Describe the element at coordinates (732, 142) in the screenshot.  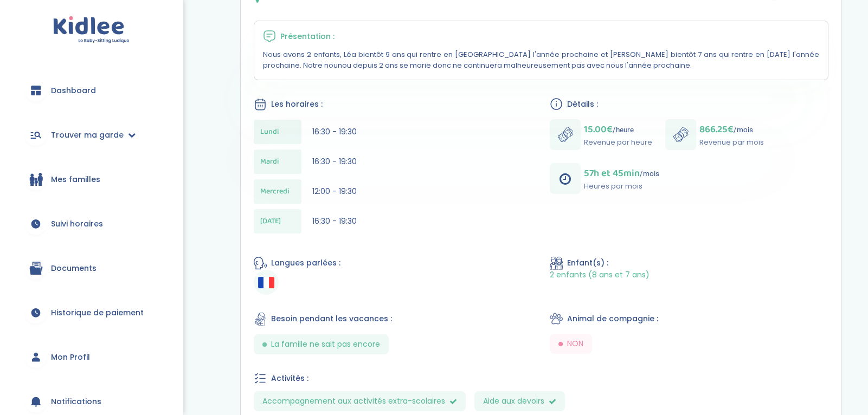
I see `p: Revenue par mois` at that location.